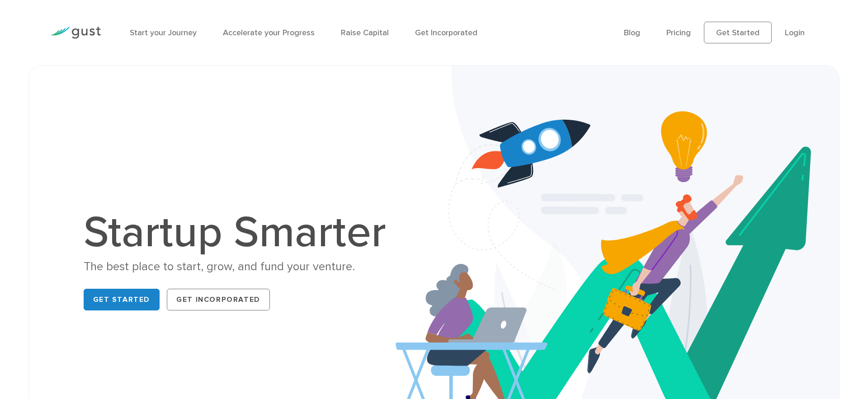 This screenshot has width=868, height=399. What do you see at coordinates (75, 33) in the screenshot?
I see `img: Gust Logo` at bounding box center [75, 33].